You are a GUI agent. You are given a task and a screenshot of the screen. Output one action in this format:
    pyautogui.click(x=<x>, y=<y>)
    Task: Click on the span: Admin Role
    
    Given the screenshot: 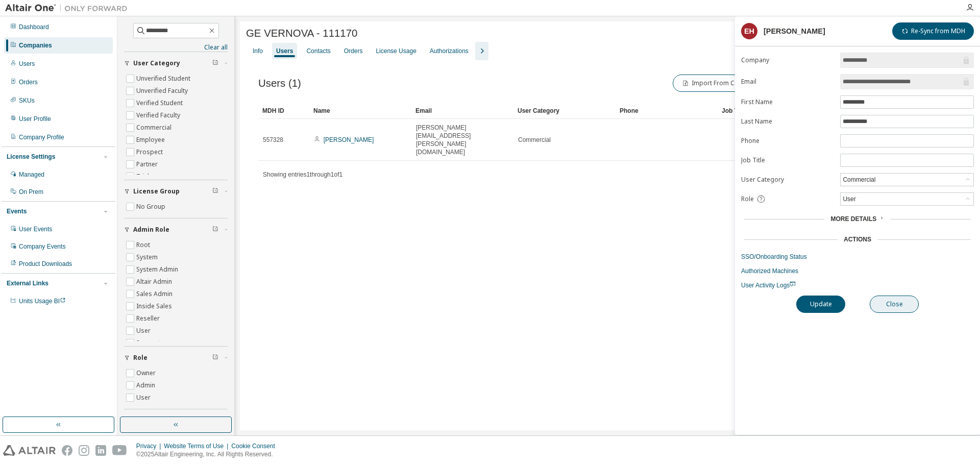 What is the action you would take?
    pyautogui.click(x=151, y=229)
    